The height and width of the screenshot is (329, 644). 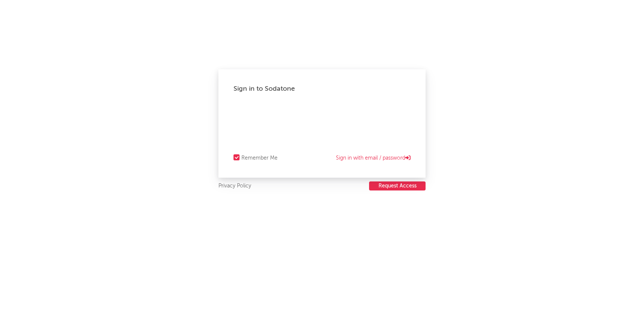 I want to click on a: Sign in with email / password, so click(x=373, y=158).